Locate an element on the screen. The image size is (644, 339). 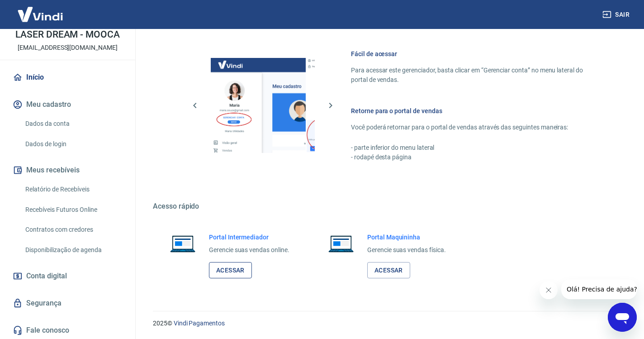
h6: Portal Maquininha is located at coordinates (406, 237).